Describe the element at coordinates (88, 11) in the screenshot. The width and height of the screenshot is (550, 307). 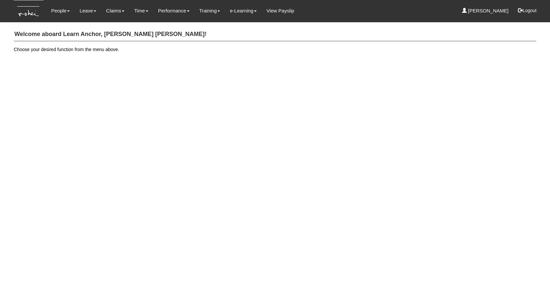
I see `a: Leave` at that location.